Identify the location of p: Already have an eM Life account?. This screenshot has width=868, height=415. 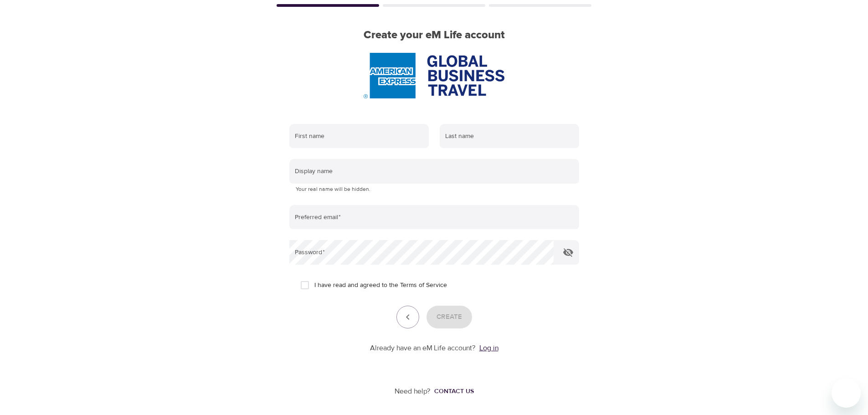
(423, 348).